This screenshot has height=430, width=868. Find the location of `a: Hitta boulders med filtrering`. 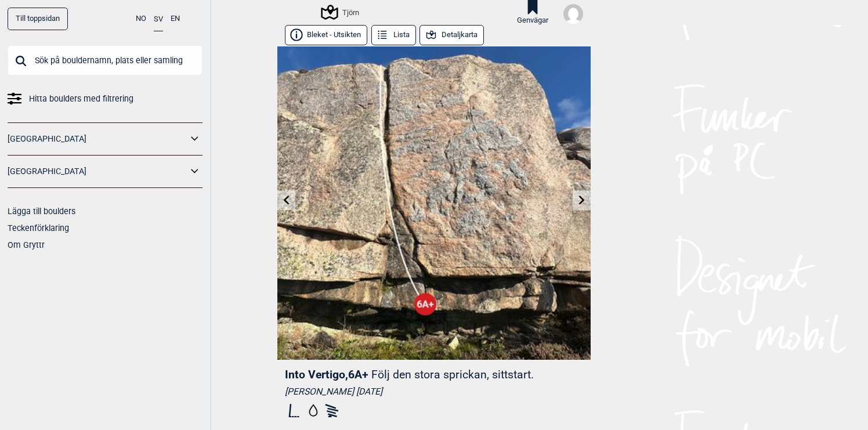

a: Hitta boulders med filtrering is located at coordinates (105, 99).